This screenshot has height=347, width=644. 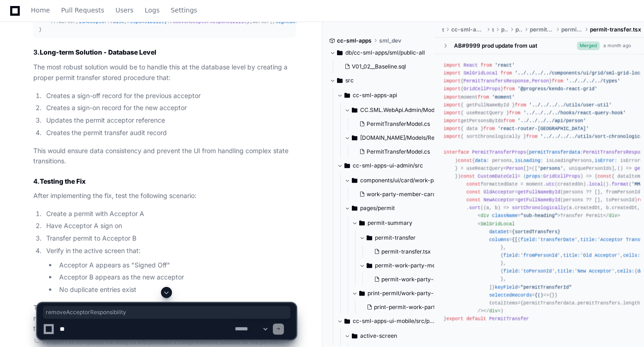 I want to click on span: OldAcceptor, so click(x=499, y=192).